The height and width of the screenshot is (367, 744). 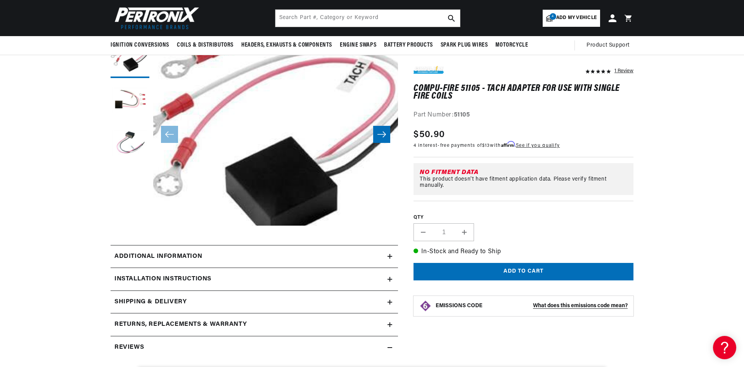 What do you see at coordinates (254, 279) in the screenshot?
I see `summary: Installation instructions` at bounding box center [254, 279].